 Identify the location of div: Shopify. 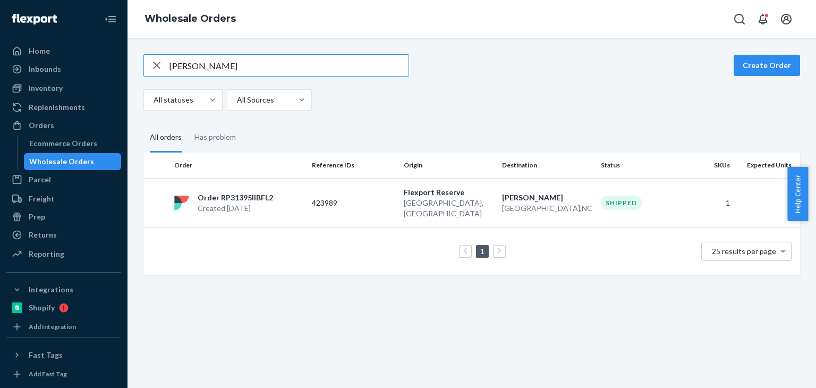
(41, 308).